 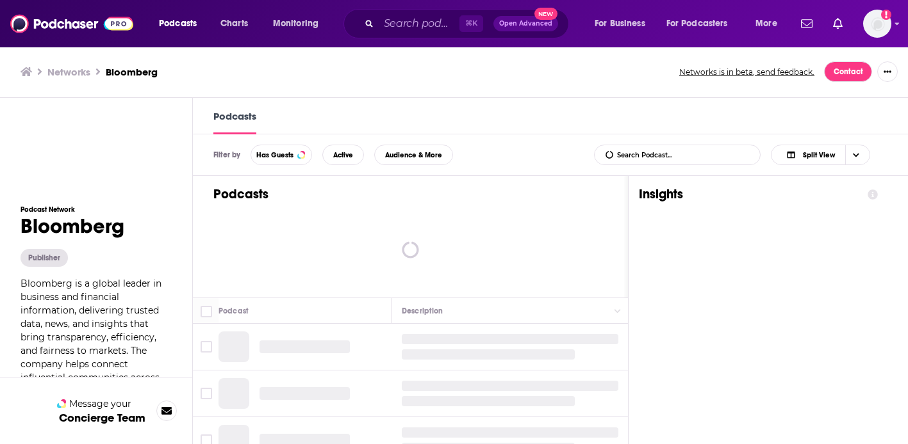 I want to click on span: Monitoring, so click(x=295, y=24).